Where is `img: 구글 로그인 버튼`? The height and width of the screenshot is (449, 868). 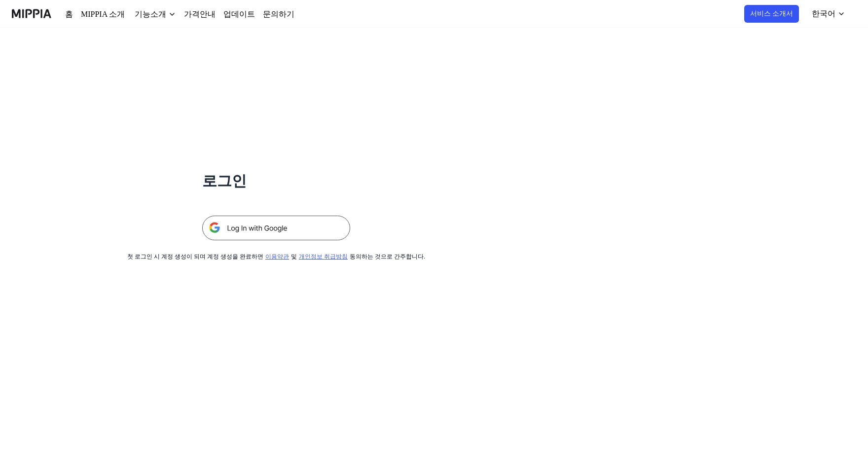 img: 구글 로그인 버튼 is located at coordinates (276, 228).